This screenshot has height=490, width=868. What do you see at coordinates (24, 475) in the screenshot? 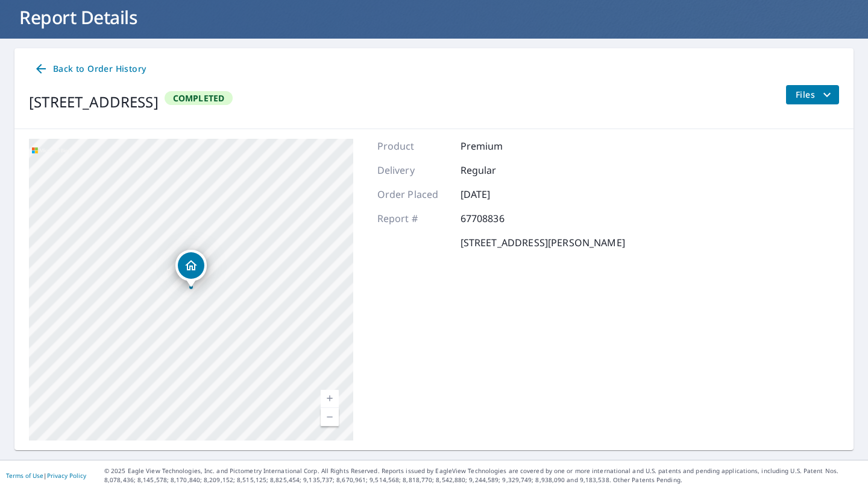
I see `a: Terms of Use` at bounding box center [24, 475].